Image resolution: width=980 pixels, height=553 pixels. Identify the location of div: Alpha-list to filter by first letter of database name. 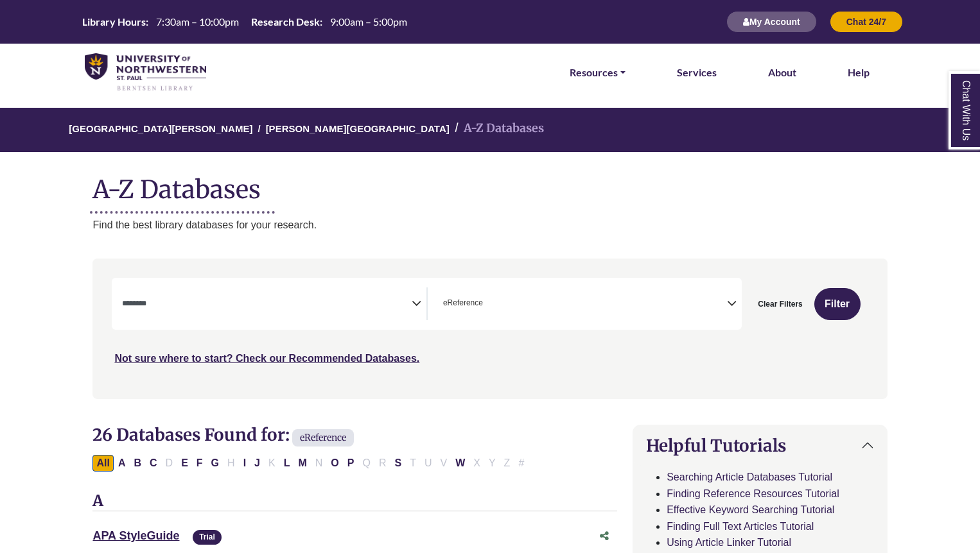
(310, 462).